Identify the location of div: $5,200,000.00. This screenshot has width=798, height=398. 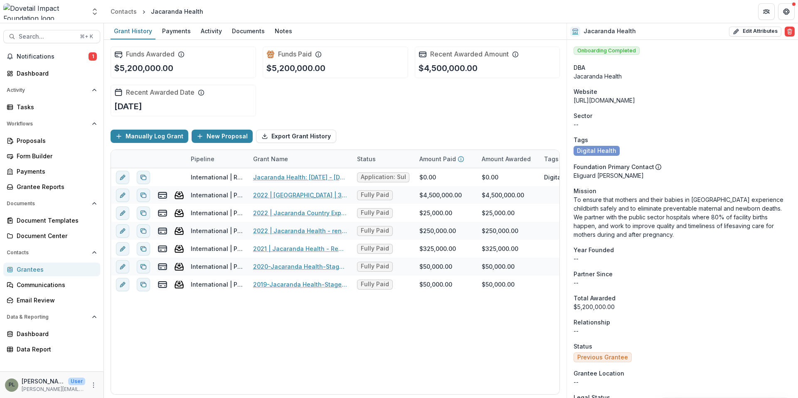
(682, 307).